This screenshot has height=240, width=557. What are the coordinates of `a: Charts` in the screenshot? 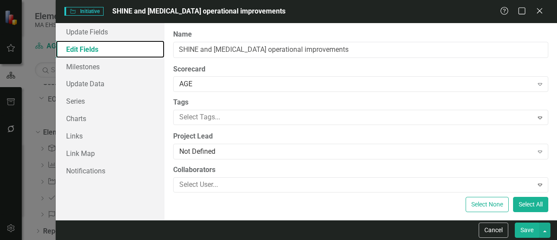 It's located at (110, 118).